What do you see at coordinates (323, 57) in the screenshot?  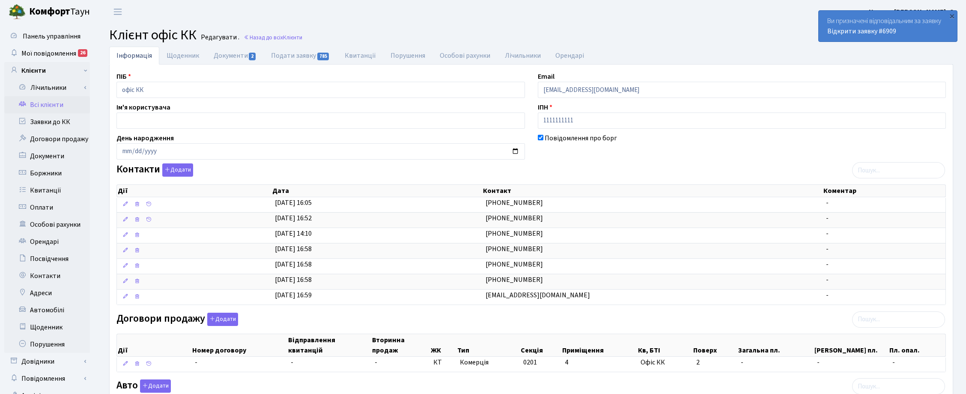 I see `span: 785` at bounding box center [323, 57].